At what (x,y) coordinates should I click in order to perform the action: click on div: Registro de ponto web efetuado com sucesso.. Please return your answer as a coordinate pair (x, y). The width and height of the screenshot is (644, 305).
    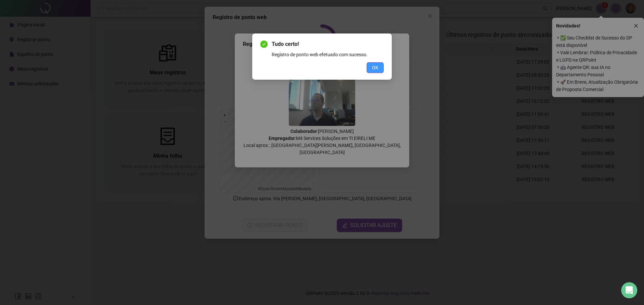
    Looking at the image, I should click on (328, 55).